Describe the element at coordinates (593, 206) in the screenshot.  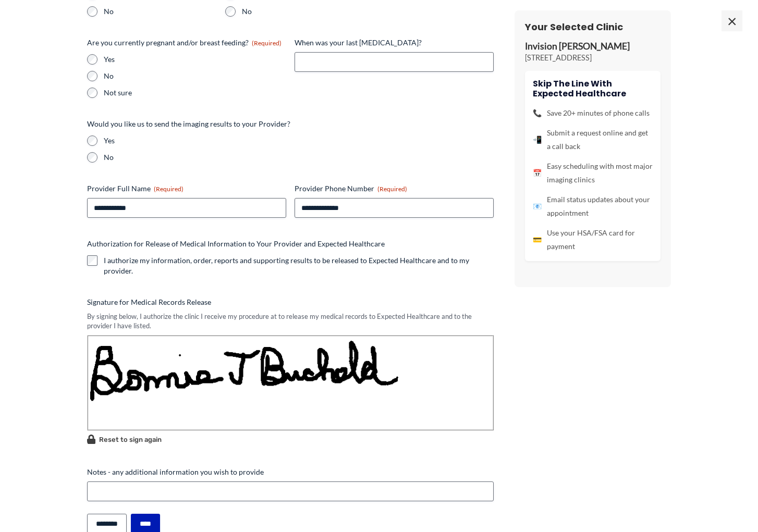
I see `li: Email status updates about your appointment` at that location.